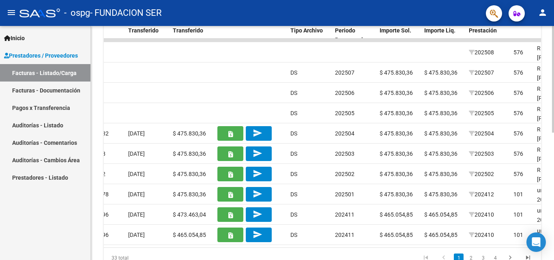  I want to click on datatable-header-cell: Integracion Importe Sol., so click(399, 30).